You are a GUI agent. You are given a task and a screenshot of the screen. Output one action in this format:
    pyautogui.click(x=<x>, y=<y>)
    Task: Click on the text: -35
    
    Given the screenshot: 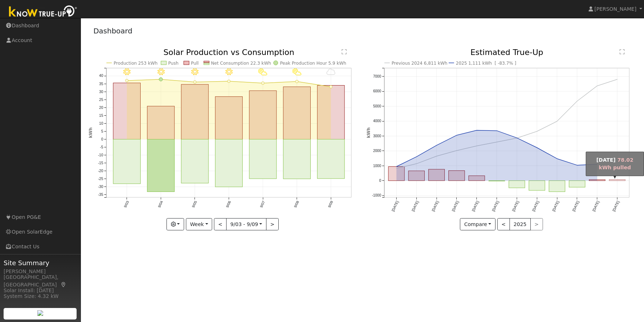 What is the action you would take?
    pyautogui.click(x=100, y=195)
    